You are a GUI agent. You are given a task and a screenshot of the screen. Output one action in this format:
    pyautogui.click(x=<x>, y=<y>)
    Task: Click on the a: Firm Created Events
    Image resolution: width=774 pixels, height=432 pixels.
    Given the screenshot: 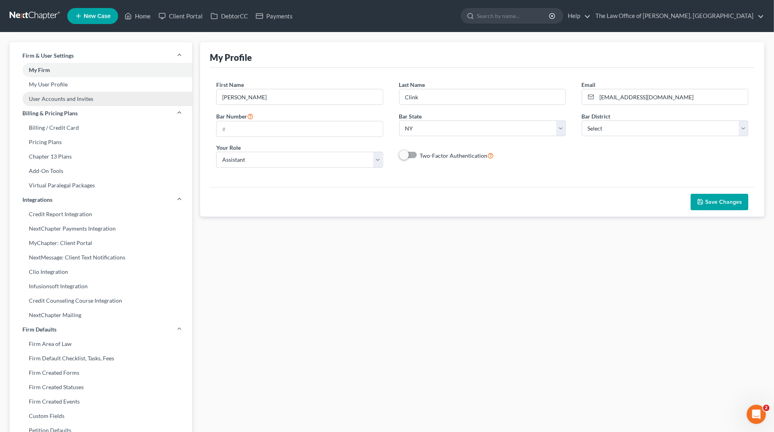 What is the action you would take?
    pyautogui.click(x=101, y=402)
    